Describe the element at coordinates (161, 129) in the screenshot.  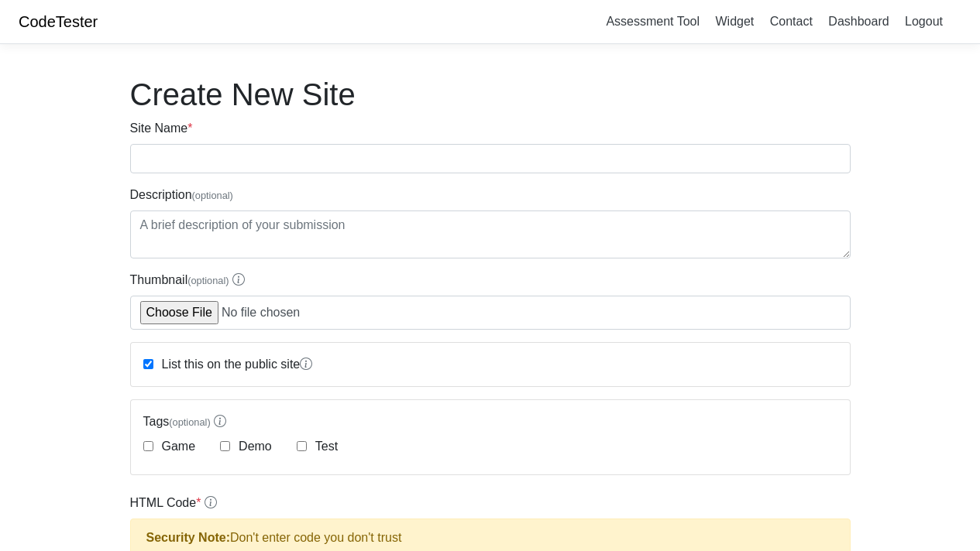
I see `label: Site Name` at that location.